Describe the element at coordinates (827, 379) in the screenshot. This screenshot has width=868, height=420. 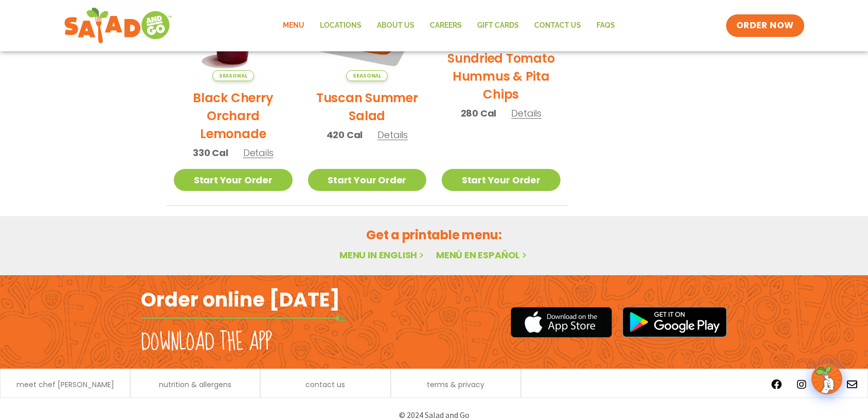
I see `img: wpChatIcon` at that location.